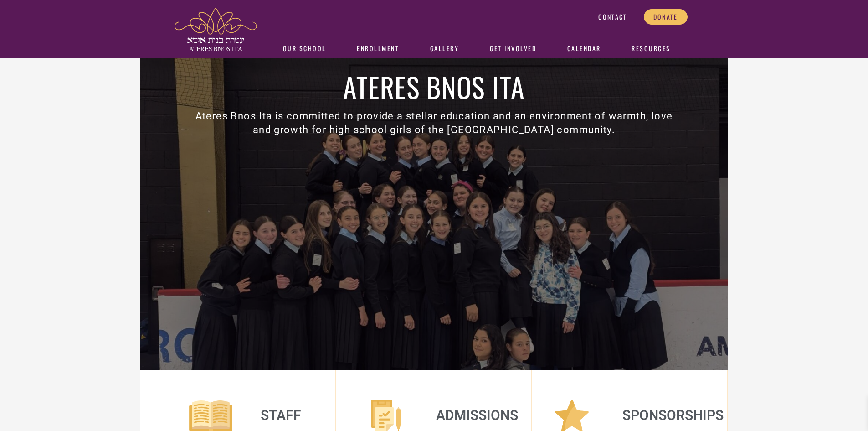  Describe the element at coordinates (305, 49) in the screenshot. I see `a: Our School` at that location.